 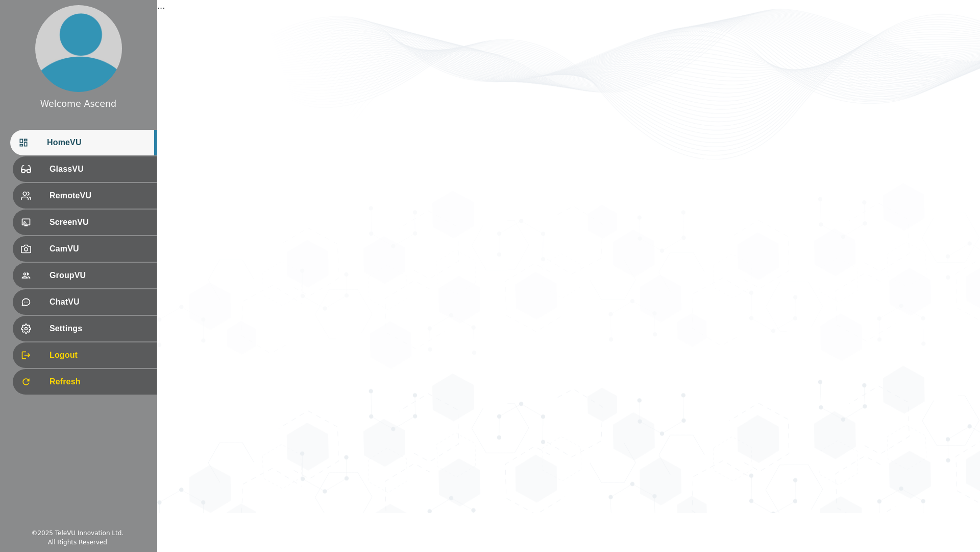 I want to click on span: Settings, so click(x=99, y=329).